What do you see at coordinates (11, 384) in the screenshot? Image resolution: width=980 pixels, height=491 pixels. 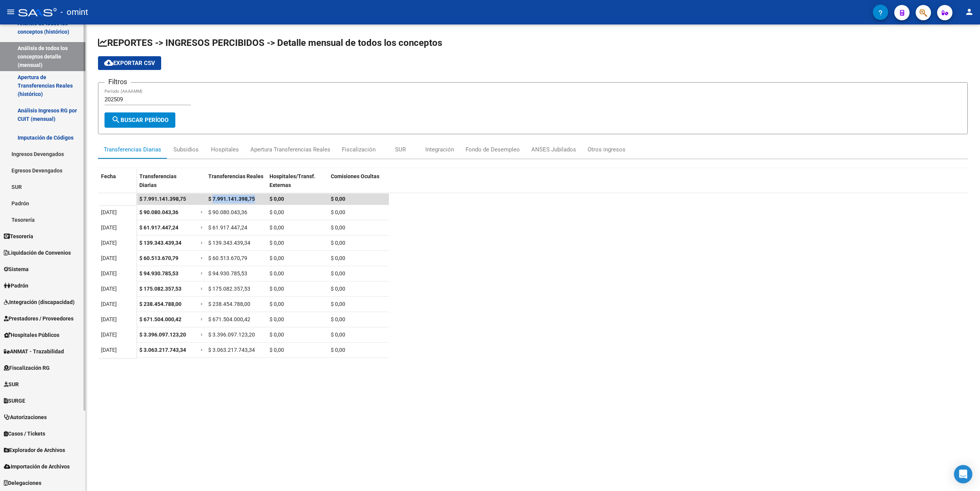 I see `span: SUR` at bounding box center [11, 384].